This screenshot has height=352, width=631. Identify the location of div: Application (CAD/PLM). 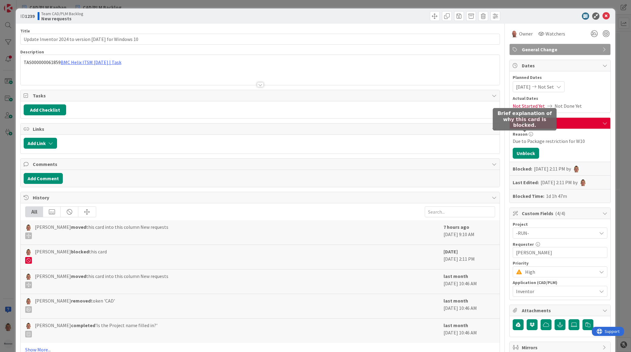
(560, 282).